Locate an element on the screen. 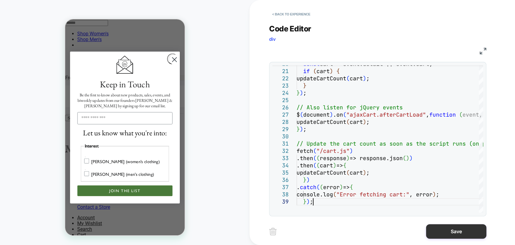 This screenshot has width=515, height=245. span: function is located at coordinates (442, 114).